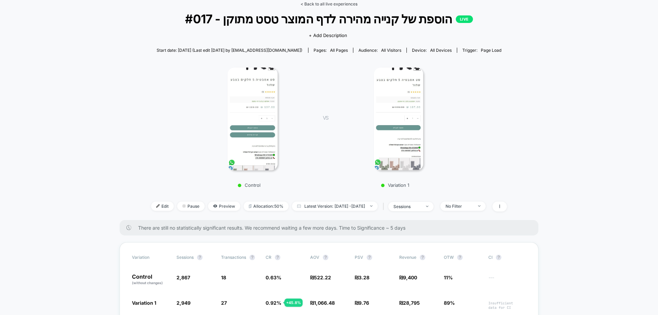 The image size is (658, 315). What do you see at coordinates (315, 257) in the screenshot?
I see `span: AOV` at bounding box center [315, 257].